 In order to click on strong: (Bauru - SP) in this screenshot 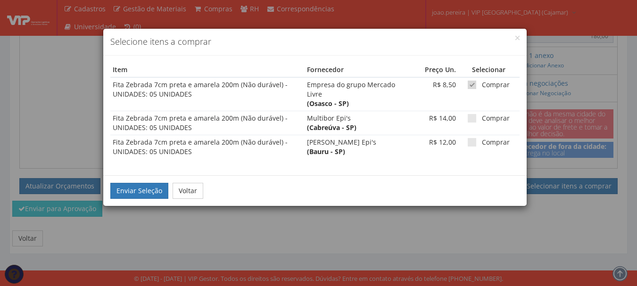, I will do `click(326, 151)`.